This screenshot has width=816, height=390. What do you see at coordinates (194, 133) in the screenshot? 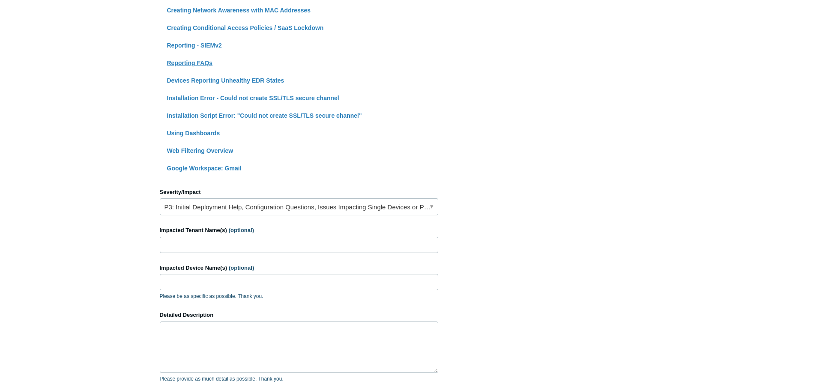
I see `a: Using Dashboards` at bounding box center [194, 133].